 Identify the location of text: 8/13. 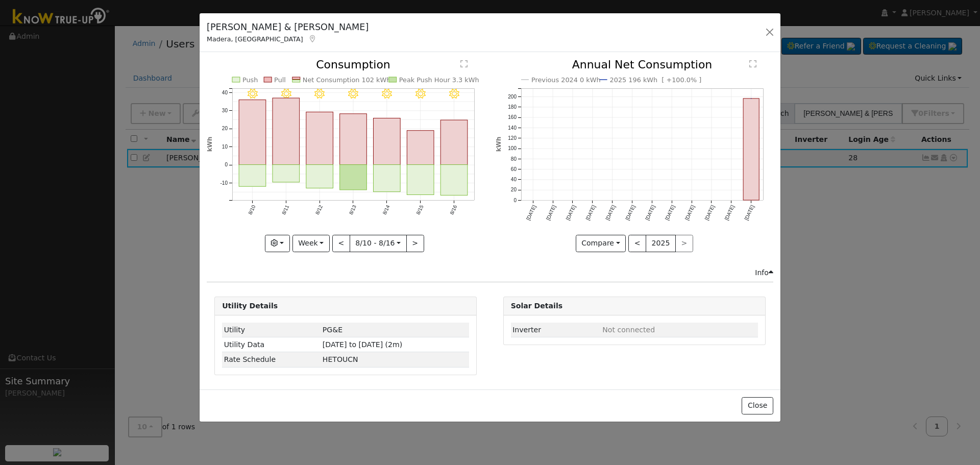
(353, 210).